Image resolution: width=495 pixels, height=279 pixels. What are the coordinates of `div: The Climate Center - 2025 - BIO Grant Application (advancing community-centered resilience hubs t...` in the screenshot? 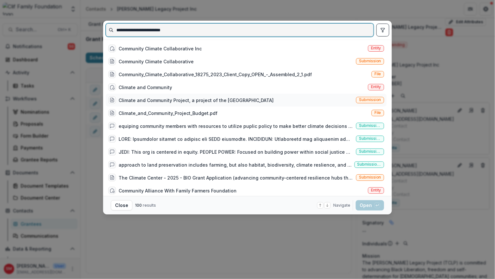 It's located at (236, 177).